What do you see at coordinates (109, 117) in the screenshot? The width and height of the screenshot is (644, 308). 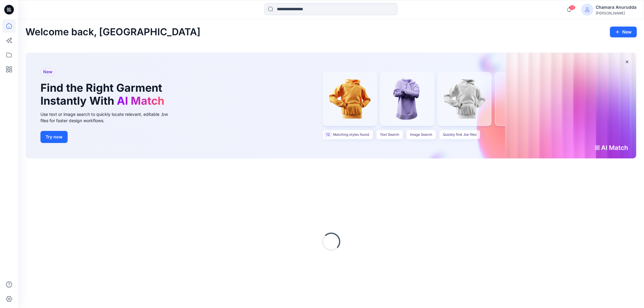 I see `div: Use text or image search to quickly locate relevant, editable .bw files for faster design workflows.` at bounding box center [109, 117].